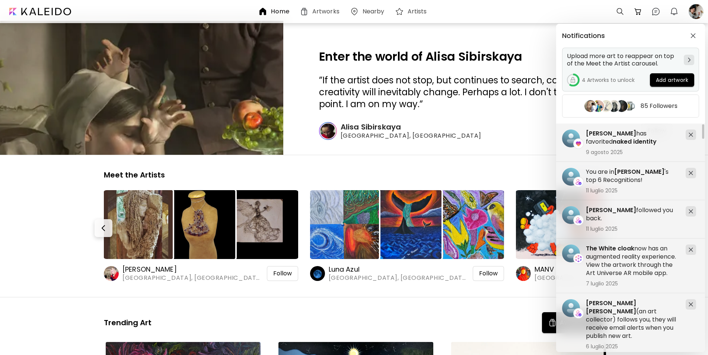 The width and height of the screenshot is (708, 355). Describe the element at coordinates (633, 176) in the screenshot. I see `h5: You are in 's top 6 Recognitions!` at that location.